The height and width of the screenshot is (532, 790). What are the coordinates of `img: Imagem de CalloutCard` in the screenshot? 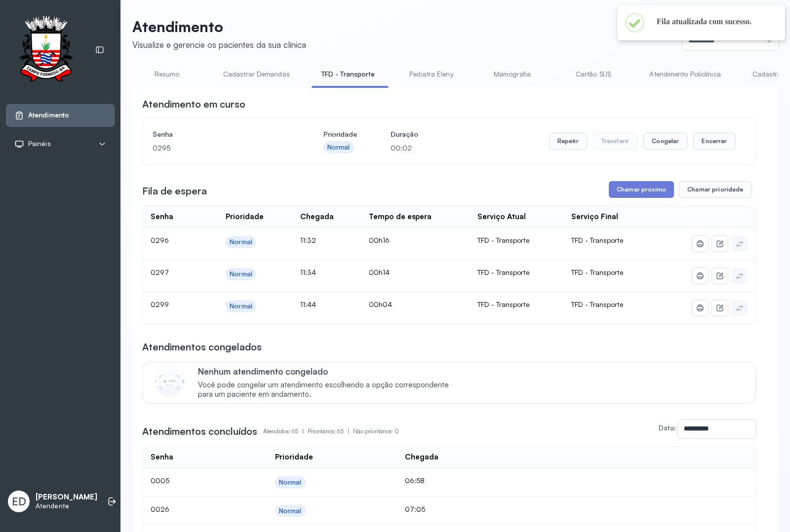 It's located at (170, 382).